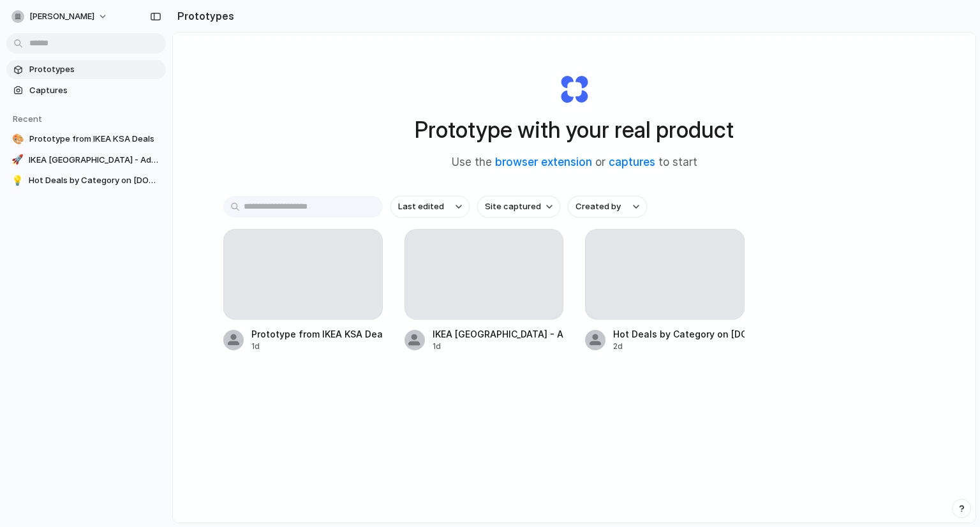 Image resolution: width=980 pixels, height=527 pixels. Describe the element at coordinates (518, 207) in the screenshot. I see `button: Site captured` at that location.